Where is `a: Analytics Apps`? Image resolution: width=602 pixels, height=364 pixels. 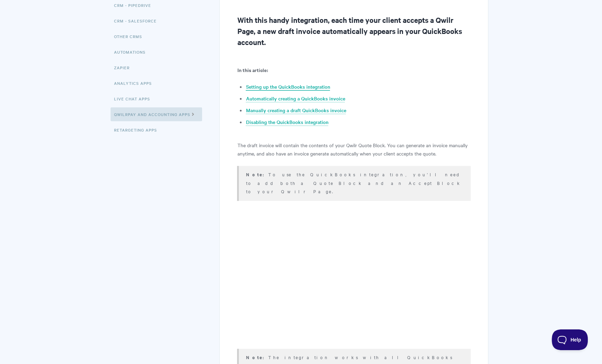 a: Analytics Apps is located at coordinates (136, 83).